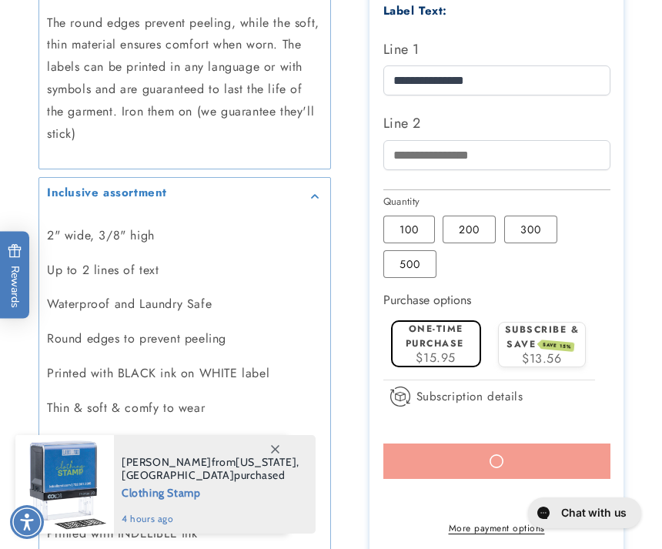  I want to click on p: Printed with INDELIBLE ink, so click(185, 533).